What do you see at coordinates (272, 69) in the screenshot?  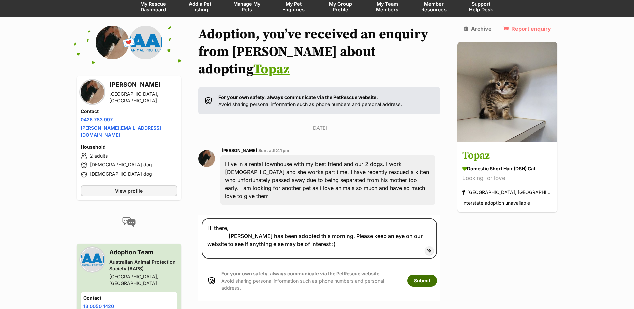 I see `a: Topaz` at bounding box center [272, 69].